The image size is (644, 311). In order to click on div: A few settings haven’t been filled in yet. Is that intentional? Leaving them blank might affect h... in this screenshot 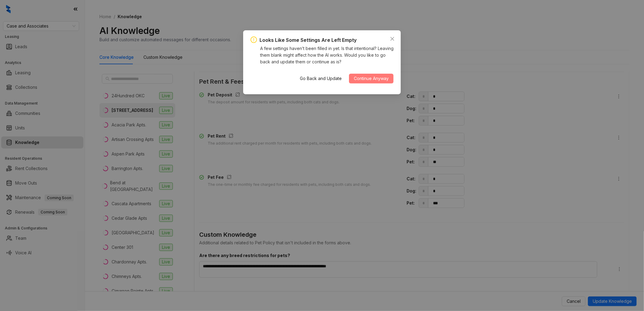, I will do `click(327, 55)`.